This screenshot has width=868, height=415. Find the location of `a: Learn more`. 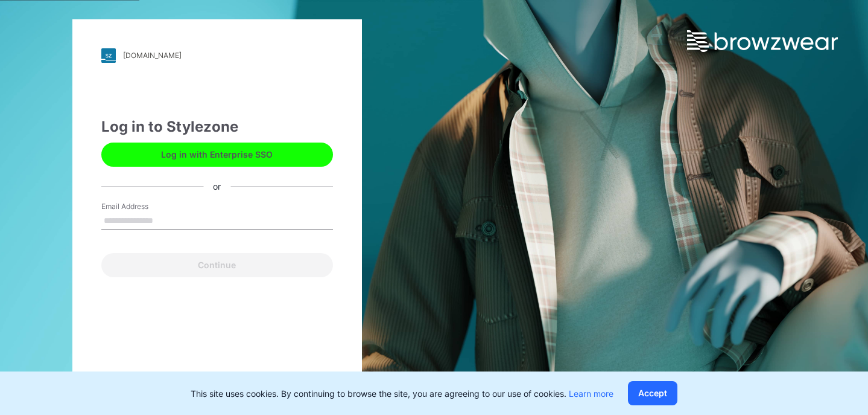

a: Learn more is located at coordinates (591, 393).